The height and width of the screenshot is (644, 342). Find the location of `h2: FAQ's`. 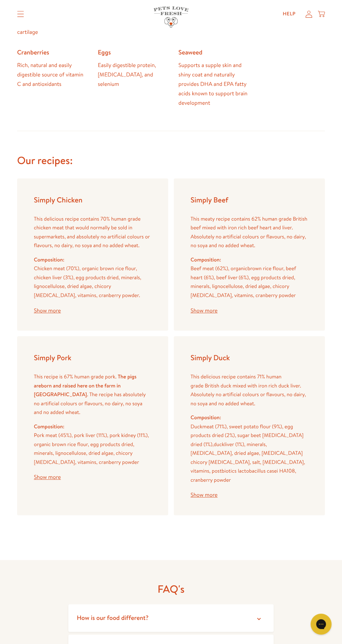

h2: FAQ's is located at coordinates (171, 589).